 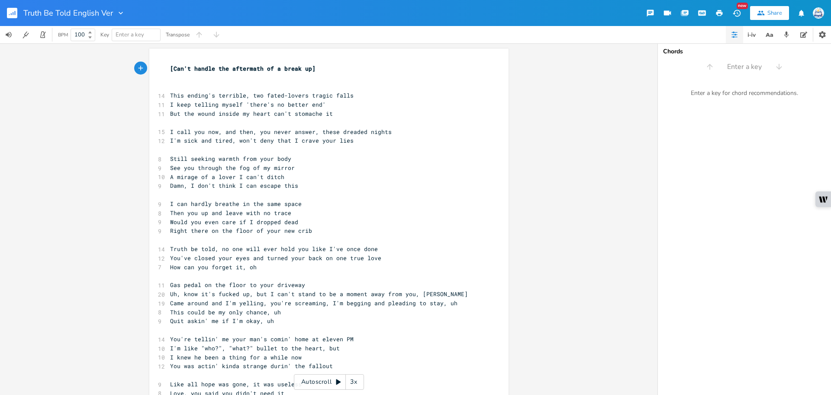 I want to click on span: Came around and I'm yelling, you're screaming, I'm begging and pleading to stay, uh, so click(x=314, y=303).